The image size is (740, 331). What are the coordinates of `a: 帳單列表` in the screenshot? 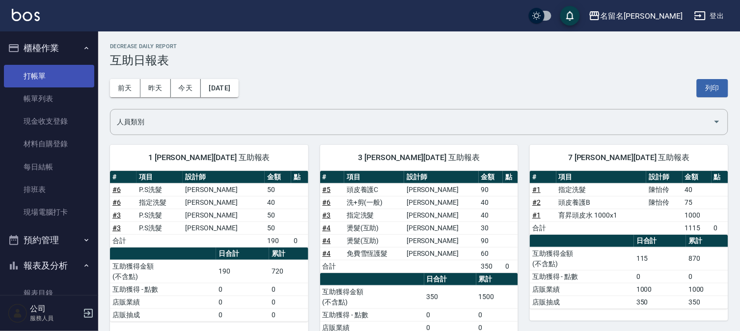 It's located at (49, 99).